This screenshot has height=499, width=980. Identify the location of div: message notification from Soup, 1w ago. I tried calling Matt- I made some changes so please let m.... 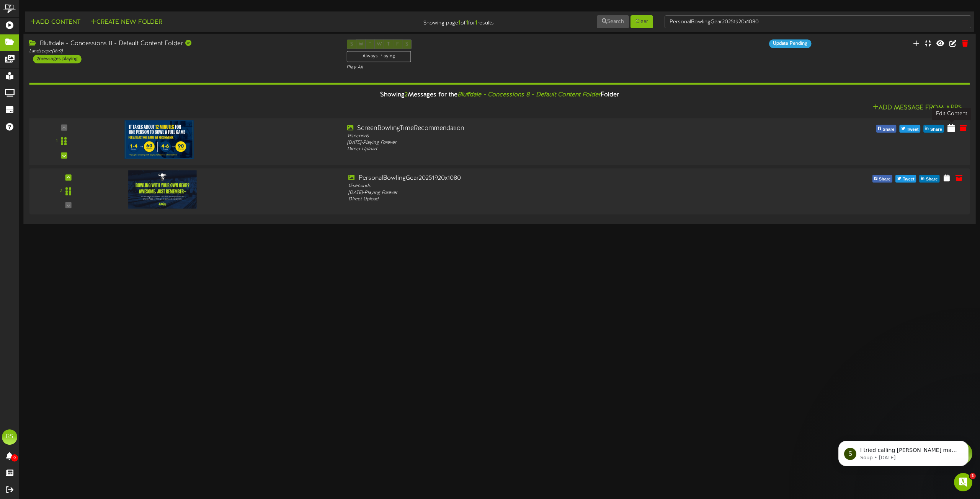
(77, 28).